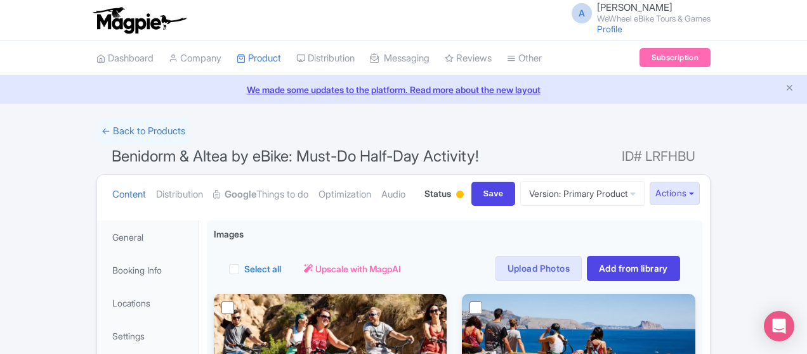 Image resolution: width=807 pixels, height=354 pixels. What do you see at coordinates (344, 195) in the screenshot?
I see `a: Optimization` at bounding box center [344, 195].